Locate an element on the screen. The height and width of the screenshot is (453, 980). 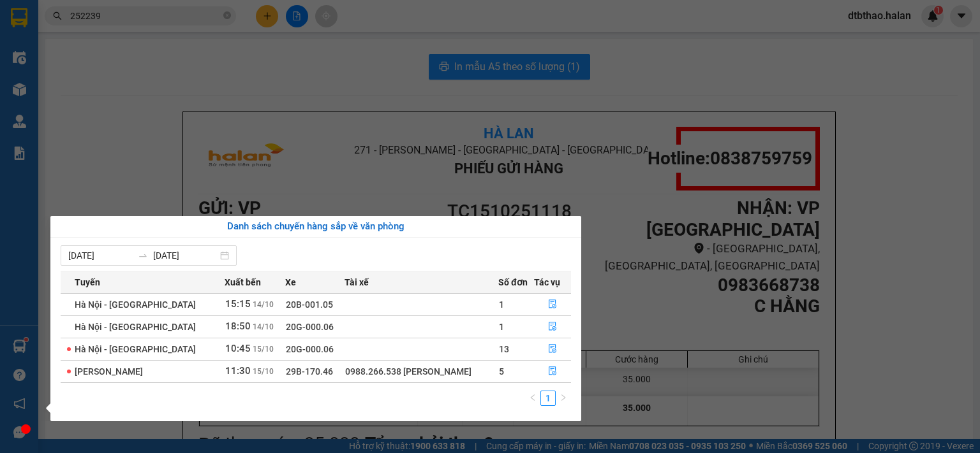
span: Tài xế is located at coordinates (357, 282).